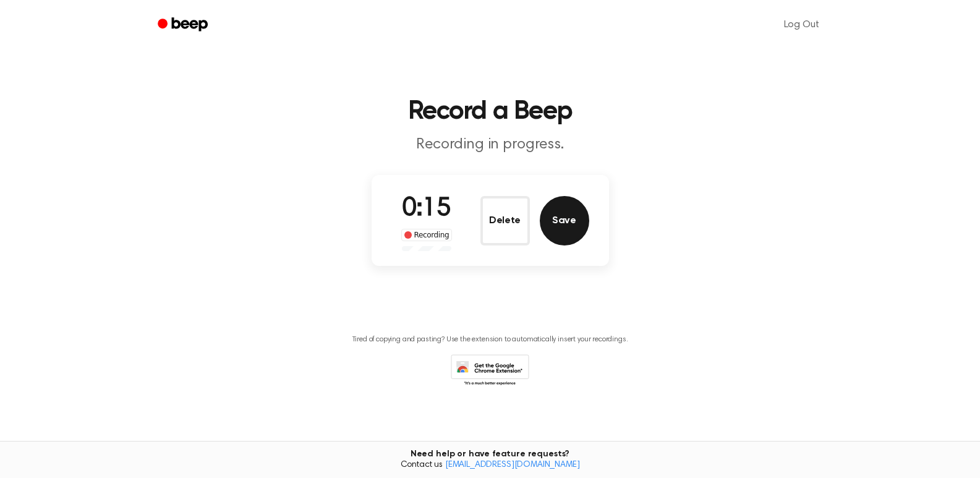 This screenshot has height=478, width=980. Describe the element at coordinates (565, 221) in the screenshot. I see `button: Save Audio Record` at that location.